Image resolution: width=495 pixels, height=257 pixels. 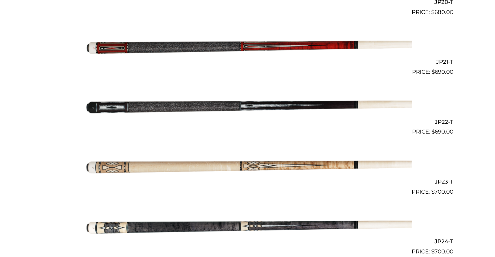 I want to click on img: JP21-T, so click(x=248, y=47).